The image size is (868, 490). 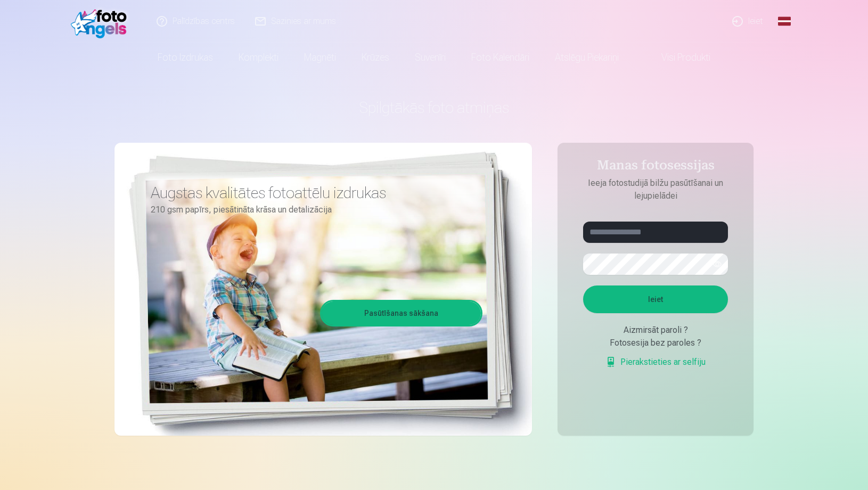 What do you see at coordinates (401, 313) in the screenshot?
I see `a: Pasūtīšanas sākšana` at bounding box center [401, 313].